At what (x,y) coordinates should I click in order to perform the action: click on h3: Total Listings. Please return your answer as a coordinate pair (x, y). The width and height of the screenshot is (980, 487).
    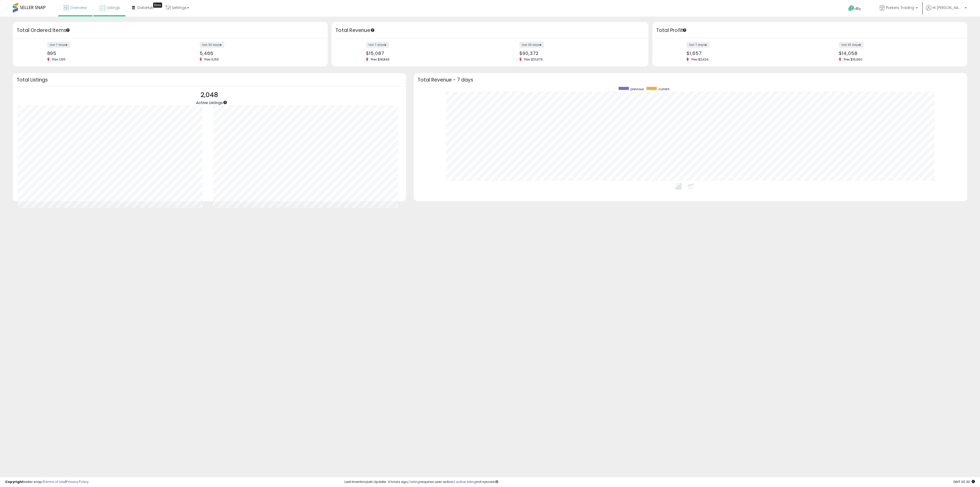
    Looking at the image, I should click on (209, 79).